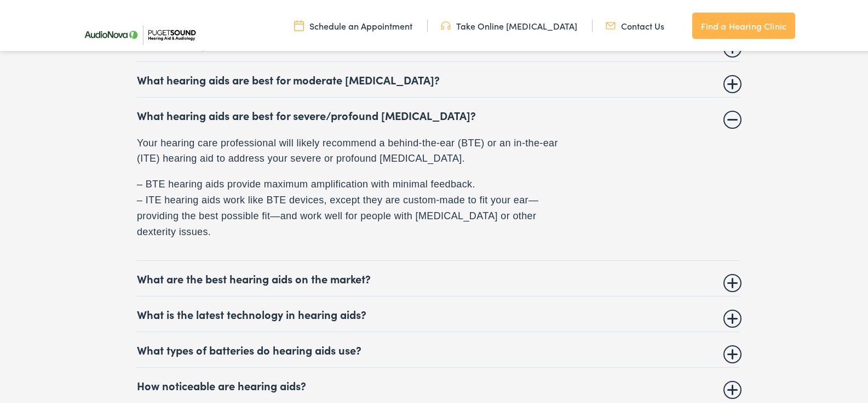 Image resolution: width=868 pixels, height=405 pixels. Describe the element at coordinates (438, 312) in the screenshot. I see `summary: What is the latest technology in hearing aids?` at that location.